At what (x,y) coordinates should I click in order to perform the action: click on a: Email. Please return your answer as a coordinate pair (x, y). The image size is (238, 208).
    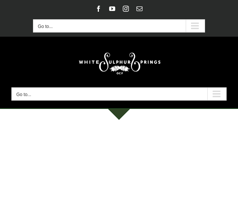
    Looking at the image, I should click on (139, 9).